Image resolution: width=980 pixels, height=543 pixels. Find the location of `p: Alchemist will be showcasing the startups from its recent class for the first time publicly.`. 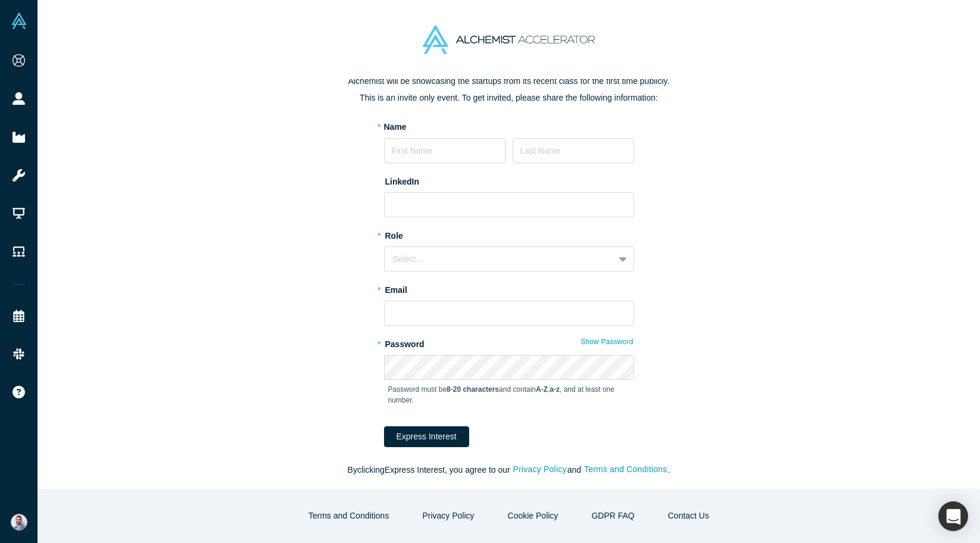

p: Alchemist will be showcasing the startups from its recent class for the first time publicly. is located at coordinates (509, 81).